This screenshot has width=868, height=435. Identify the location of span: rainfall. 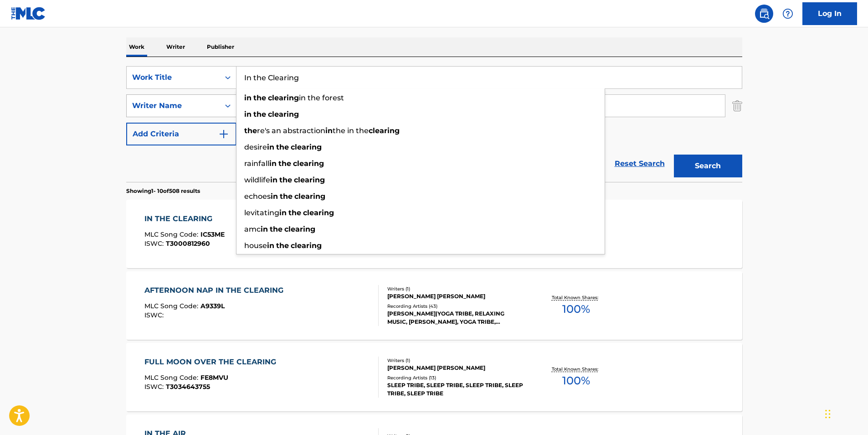
(257, 163).